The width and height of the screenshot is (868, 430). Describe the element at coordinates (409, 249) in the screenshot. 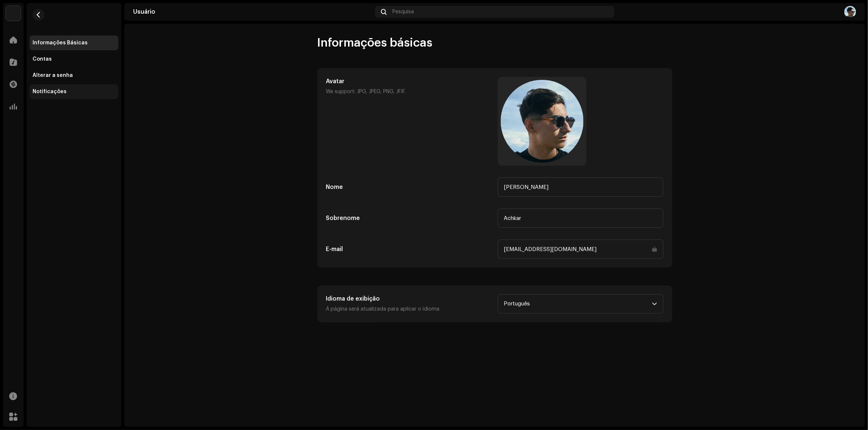

I see `h5: E-mail` at that location.